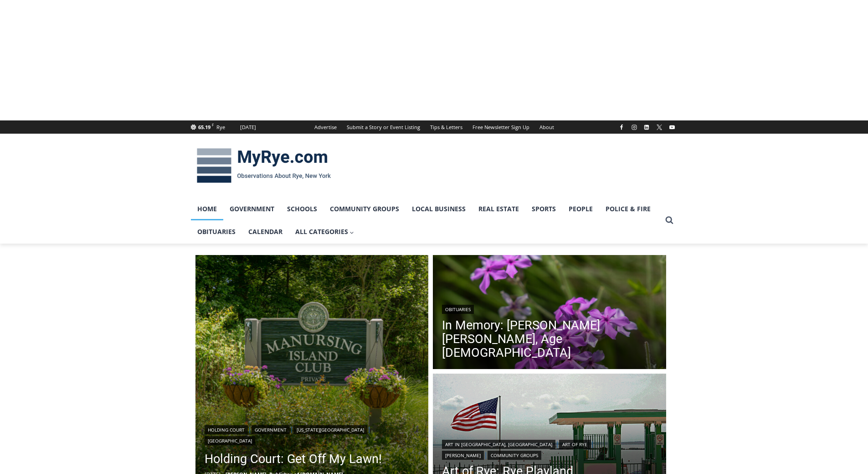 This screenshot has width=868, height=474. I want to click on span: 65.19, so click(204, 127).